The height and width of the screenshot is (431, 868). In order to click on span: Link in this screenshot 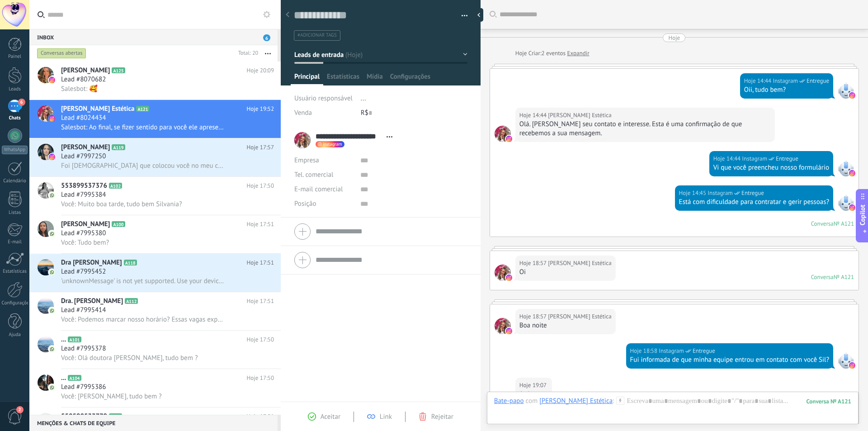, I will do `click(385, 417)`.